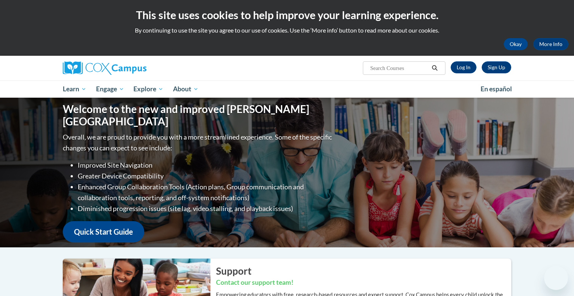 This screenshot has height=296, width=574. What do you see at coordinates (206, 165) in the screenshot?
I see `li: Improved Site Navigation` at bounding box center [206, 165].